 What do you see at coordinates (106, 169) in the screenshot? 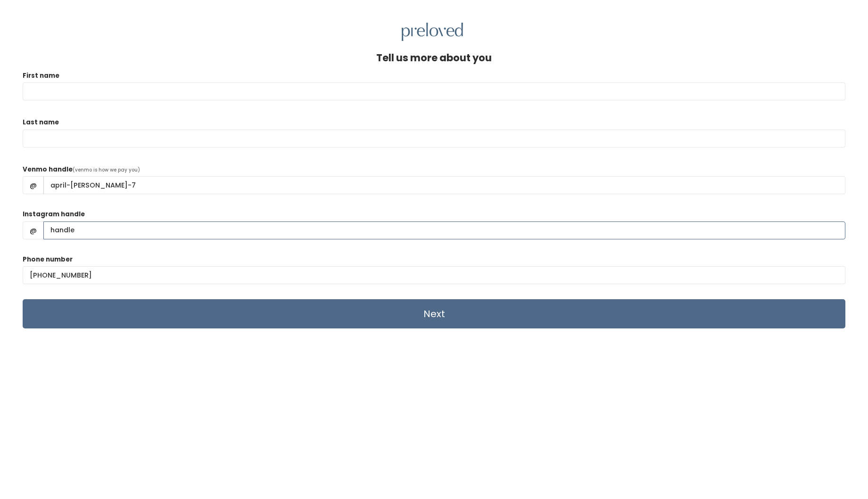
I see `span: (venmo is how we pay you)` at bounding box center [106, 169].